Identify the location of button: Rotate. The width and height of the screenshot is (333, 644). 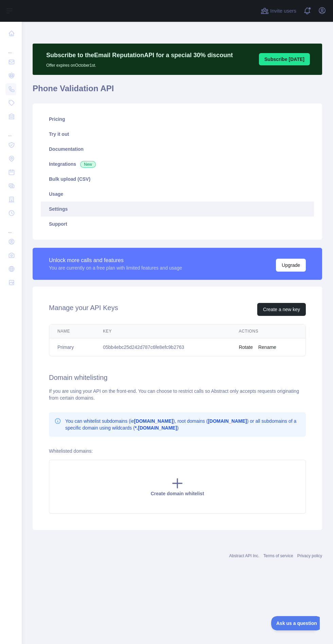
(246, 347).